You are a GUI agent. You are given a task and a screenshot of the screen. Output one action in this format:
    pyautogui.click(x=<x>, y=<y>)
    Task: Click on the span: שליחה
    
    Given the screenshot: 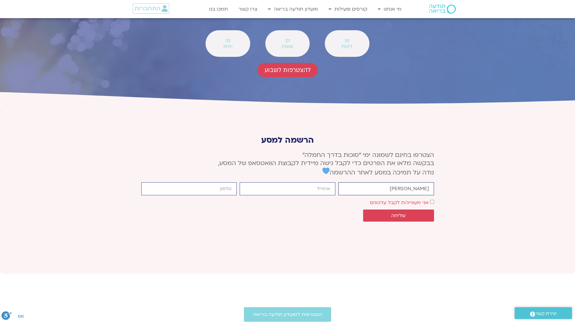 What is the action you would take?
    pyautogui.click(x=399, y=215)
    